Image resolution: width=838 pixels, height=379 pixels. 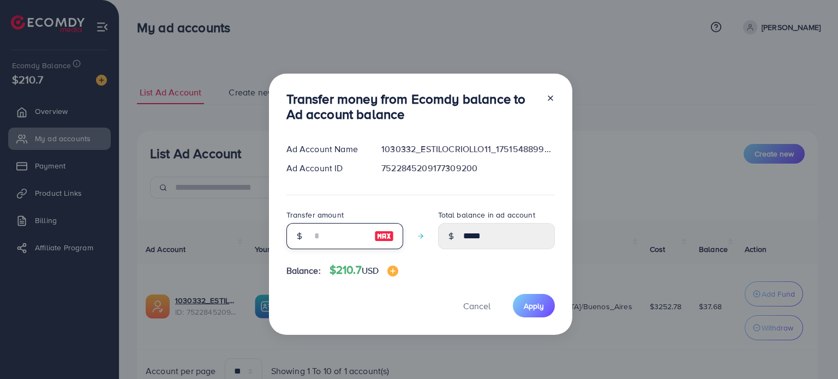 I want to click on div: 7522845209177309200, so click(x=468, y=168).